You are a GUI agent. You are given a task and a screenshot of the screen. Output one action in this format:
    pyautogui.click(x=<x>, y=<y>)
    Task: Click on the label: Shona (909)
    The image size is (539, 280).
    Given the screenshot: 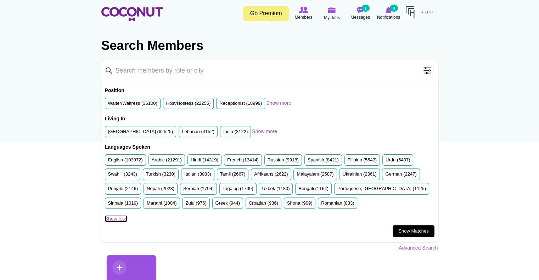 What is the action you would take?
    pyautogui.click(x=300, y=203)
    